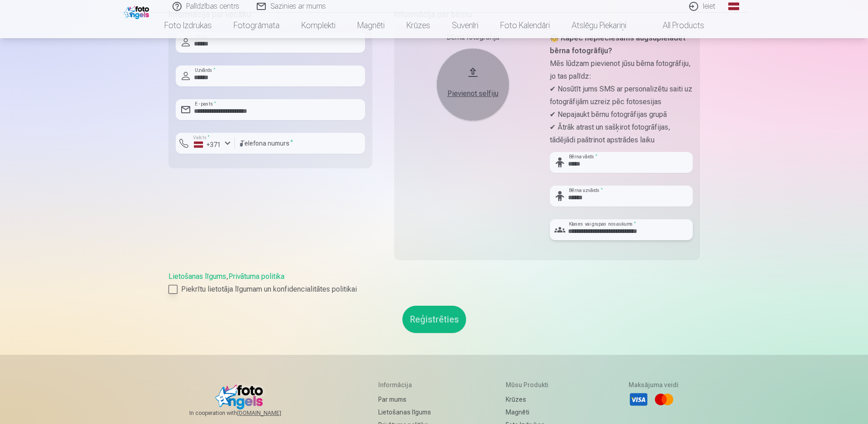 The height and width of the screenshot is (424, 868). Describe the element at coordinates (599, 25) in the screenshot. I see `a: Atslēgu piekariņi` at that location.